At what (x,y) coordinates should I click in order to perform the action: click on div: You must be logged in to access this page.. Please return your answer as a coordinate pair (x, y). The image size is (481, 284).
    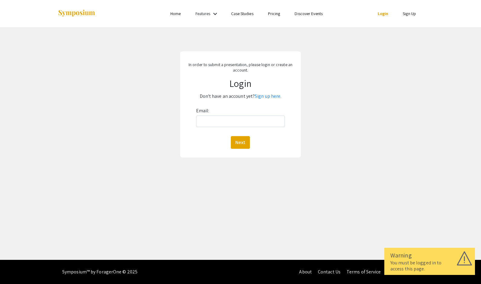
    Looking at the image, I should click on (430, 266).